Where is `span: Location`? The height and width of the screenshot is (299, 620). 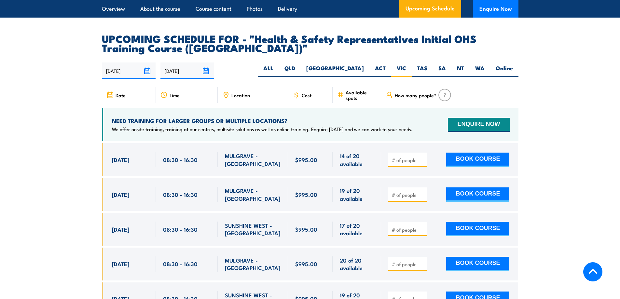 span: Location is located at coordinates (240, 95).